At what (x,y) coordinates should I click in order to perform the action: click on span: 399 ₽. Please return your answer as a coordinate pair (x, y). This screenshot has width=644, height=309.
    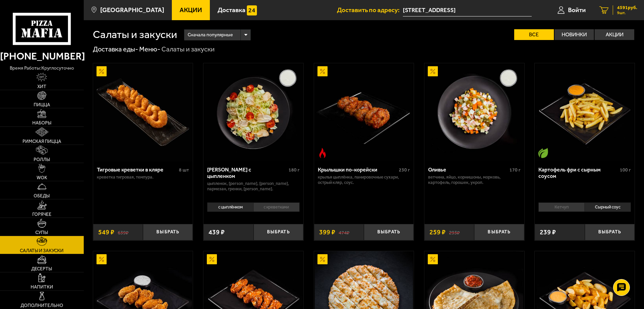
    Looking at the image, I should click on (327, 232).